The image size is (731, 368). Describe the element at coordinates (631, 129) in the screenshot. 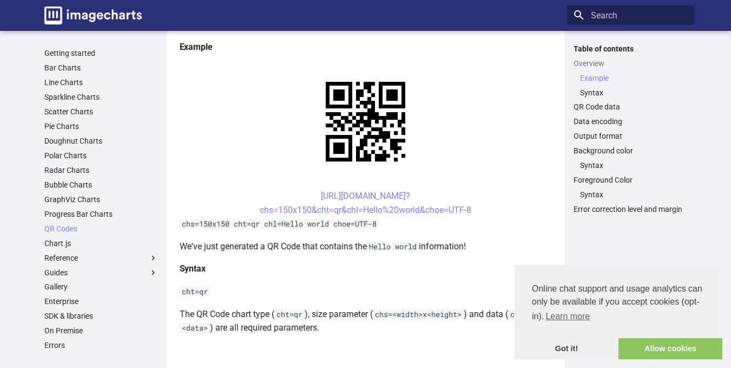

I see `nav: Table of contents` at that location.